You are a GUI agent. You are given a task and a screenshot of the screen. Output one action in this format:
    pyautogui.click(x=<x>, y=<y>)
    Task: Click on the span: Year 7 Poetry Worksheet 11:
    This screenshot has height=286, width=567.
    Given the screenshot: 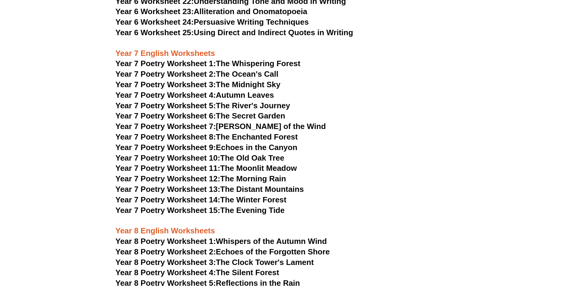 What is the action you would take?
    pyautogui.click(x=168, y=168)
    